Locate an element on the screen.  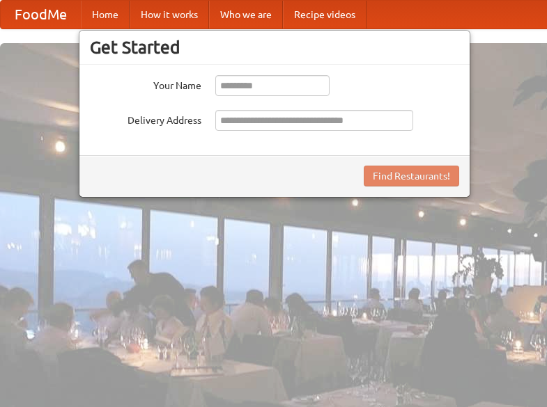
a: FoodMe is located at coordinates (40, 15).